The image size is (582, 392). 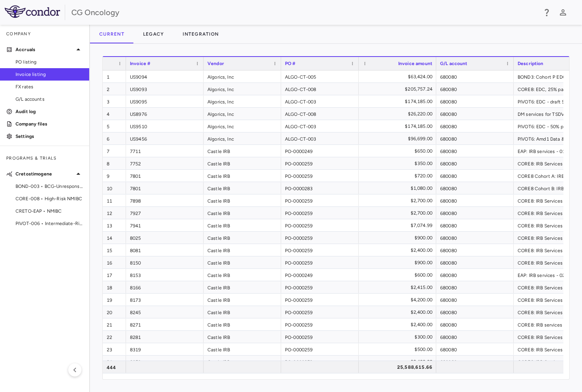 I want to click on div: 13, so click(x=114, y=225).